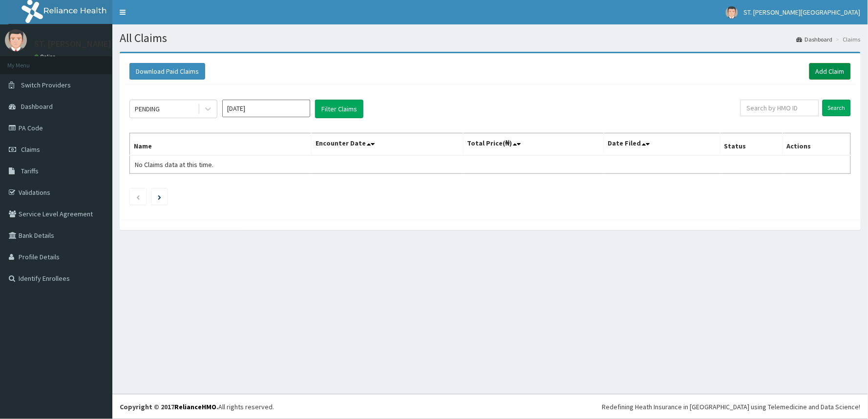 The height and width of the screenshot is (419, 868). Describe the element at coordinates (751, 144) in the screenshot. I see `th: Status` at that location.